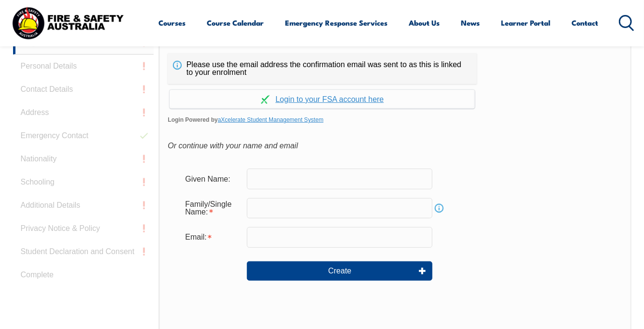 The height and width of the screenshot is (329, 644). Describe the element at coordinates (172, 22) in the screenshot. I see `a: Courses` at that location.